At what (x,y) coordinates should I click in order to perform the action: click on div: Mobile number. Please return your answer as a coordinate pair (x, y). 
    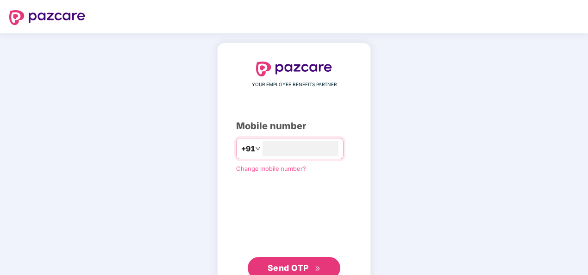
    Looking at the image, I should click on (294, 126).